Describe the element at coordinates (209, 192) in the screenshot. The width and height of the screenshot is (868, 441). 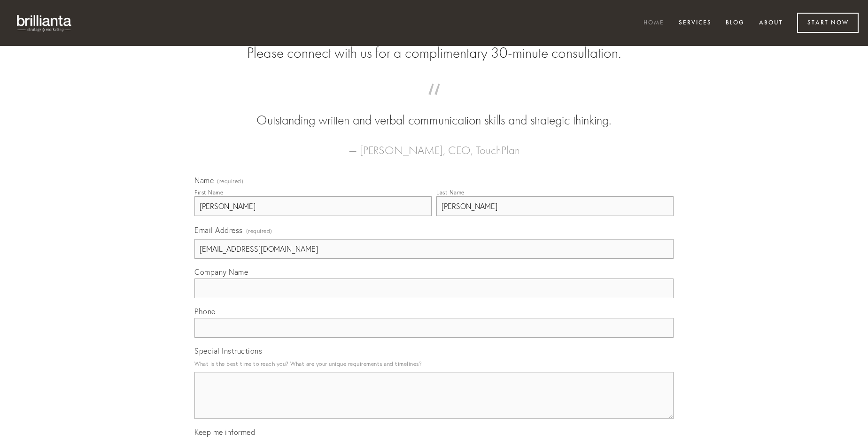
I see `div: First Name` at that location.